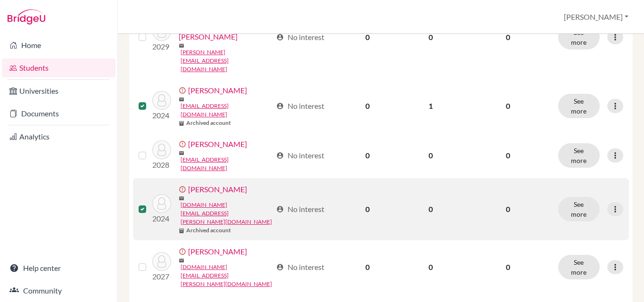  What do you see at coordinates (161, 204) in the screenshot?
I see `img: Kim, Dahee` at bounding box center [161, 204].